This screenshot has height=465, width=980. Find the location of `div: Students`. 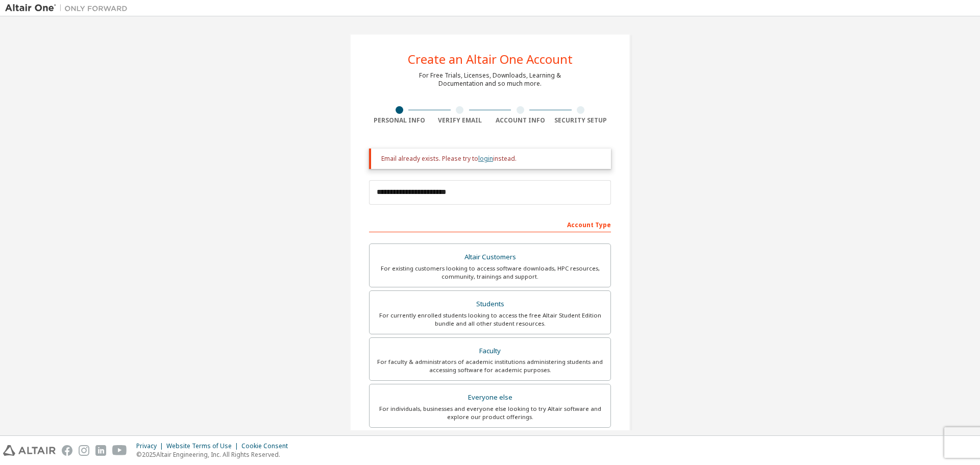

div: Students is located at coordinates (490, 304).